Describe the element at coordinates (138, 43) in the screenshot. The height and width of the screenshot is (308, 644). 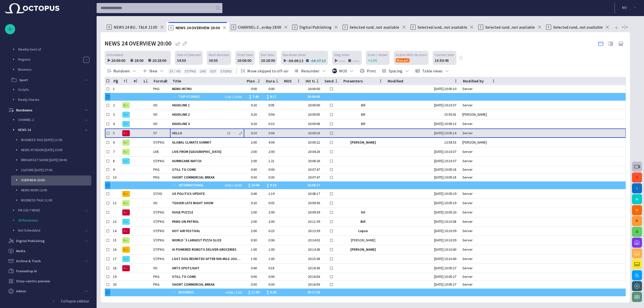
I see `h2: NEWS 24 OVERVIEW 20:00` at that location.